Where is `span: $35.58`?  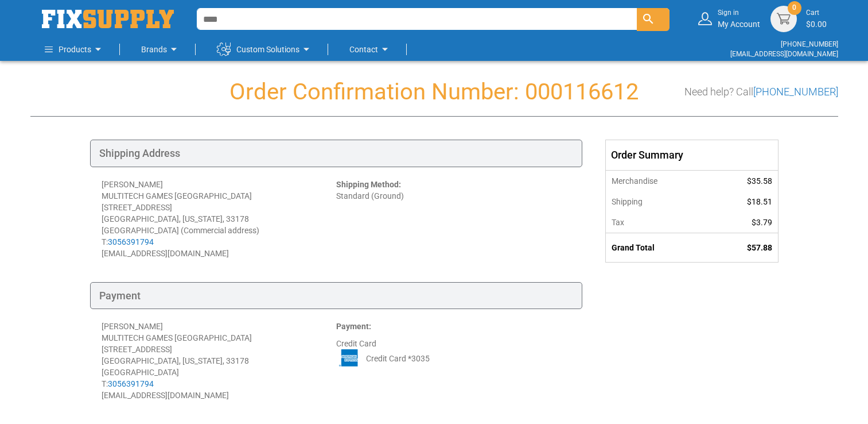 span: $35.58 is located at coordinates (759, 181).